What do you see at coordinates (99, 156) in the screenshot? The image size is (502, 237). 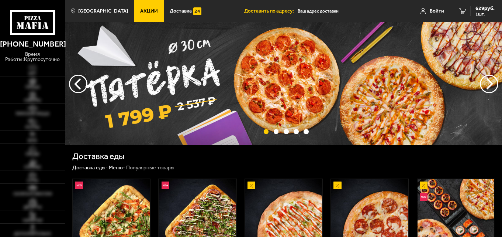 I see `h1: Доставка еды` at bounding box center [99, 156].